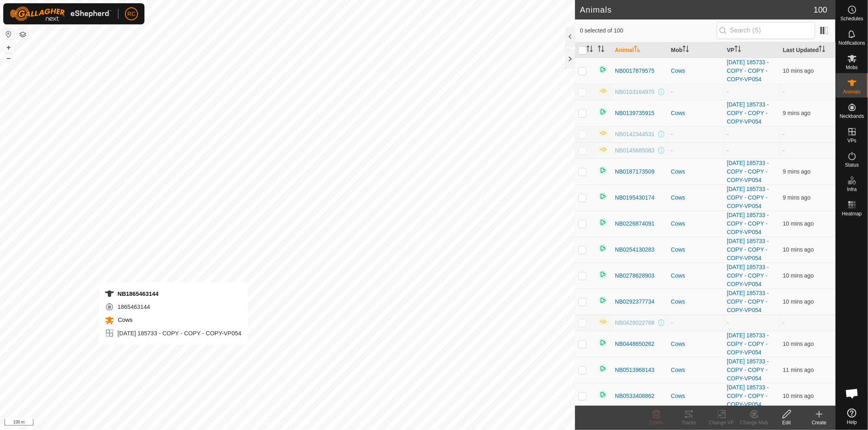 Image resolution: width=868 pixels, height=430 pixels. Describe the element at coordinates (635, 323) in the screenshot. I see `span: NB0428022768` at that location.